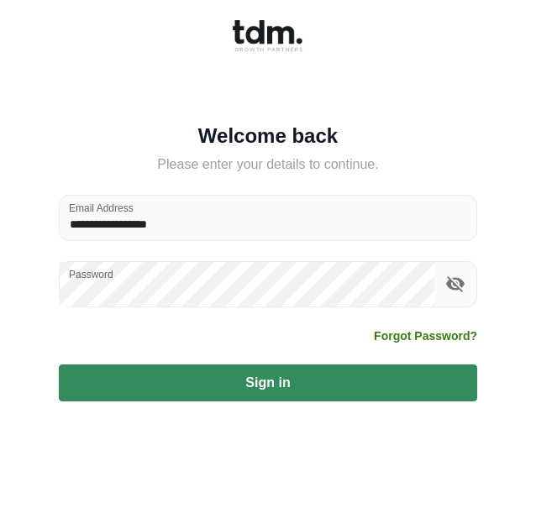 The image size is (536, 529). I want to click on h5: Welcome back, so click(268, 136).